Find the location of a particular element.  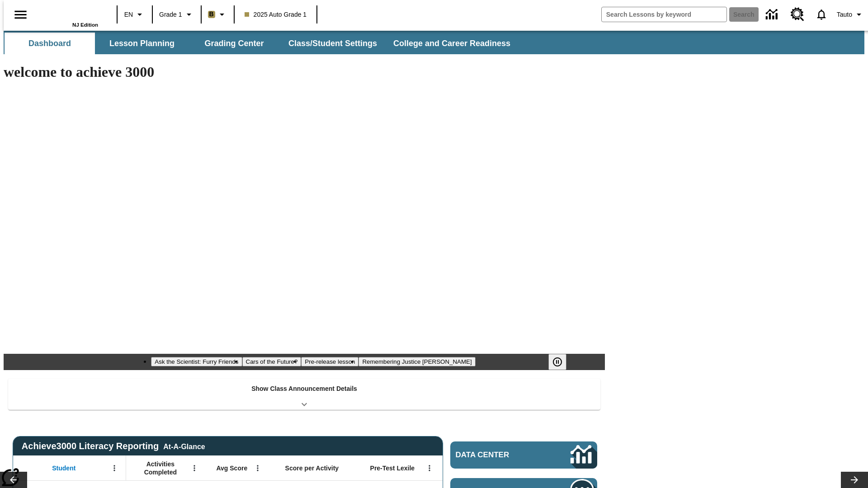

div: Show Class Announcement Details is located at coordinates (304, 394).